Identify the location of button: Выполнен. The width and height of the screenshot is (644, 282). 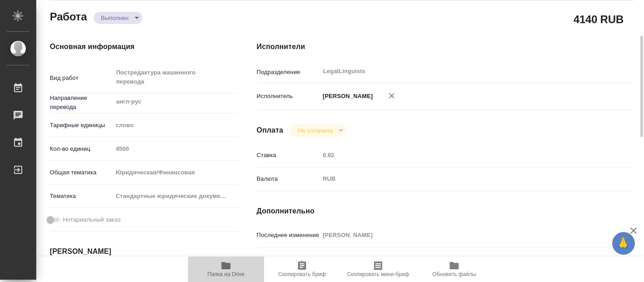
(115, 18).